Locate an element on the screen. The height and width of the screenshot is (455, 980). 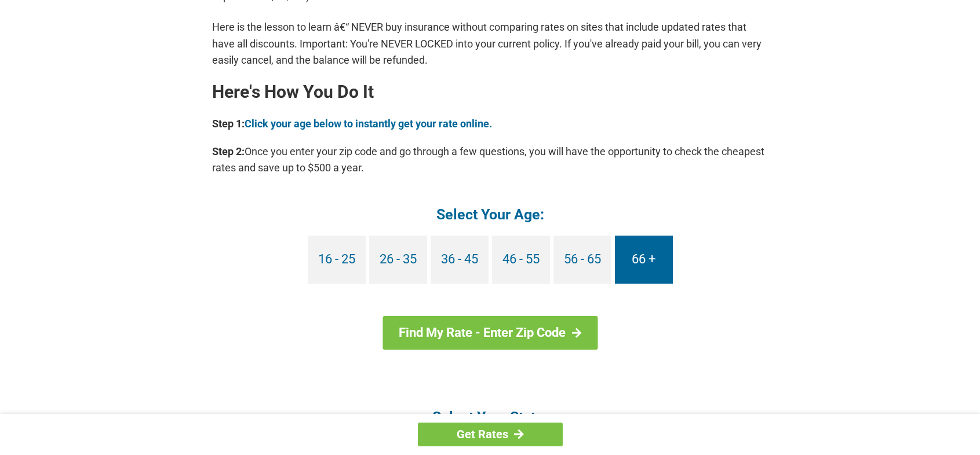
h4: Select Your State: is located at coordinates (490, 416).